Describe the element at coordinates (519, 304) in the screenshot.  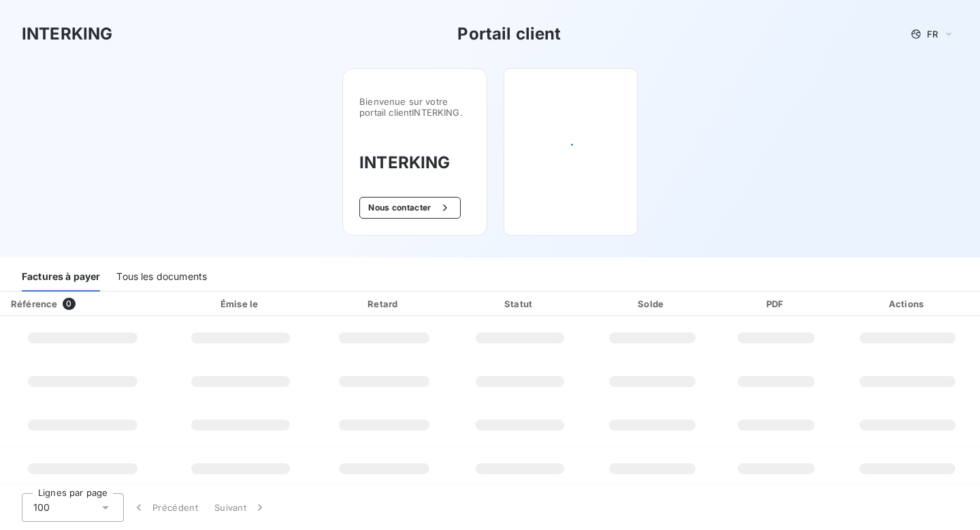
I see `div: Statut` at that location.